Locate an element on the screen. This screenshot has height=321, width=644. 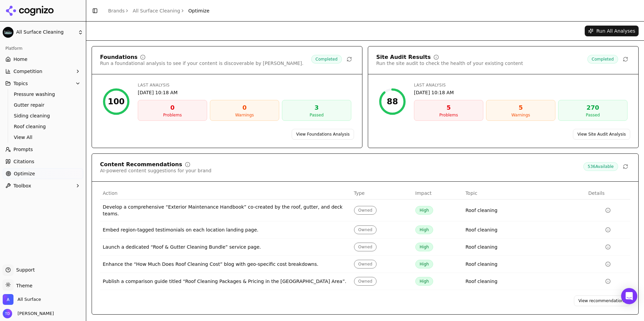
div: Details is located at coordinates (608, 193).